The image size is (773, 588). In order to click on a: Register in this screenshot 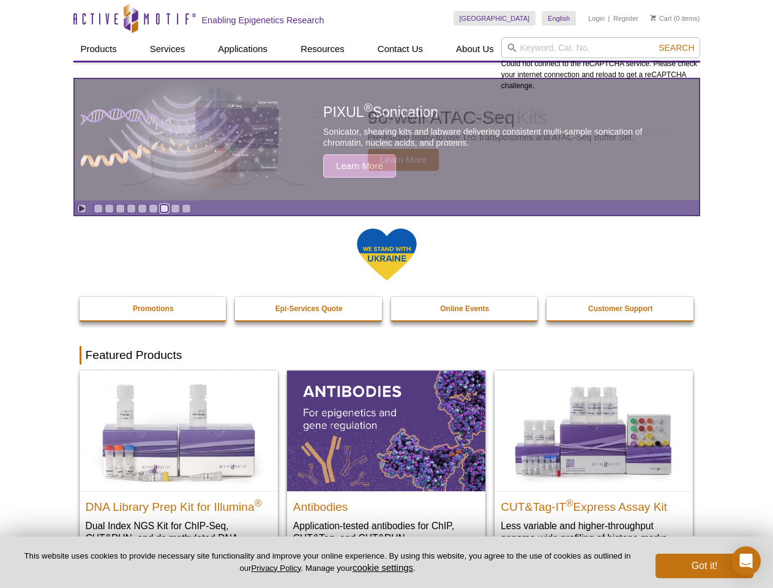, I will do `click(626, 18)`.